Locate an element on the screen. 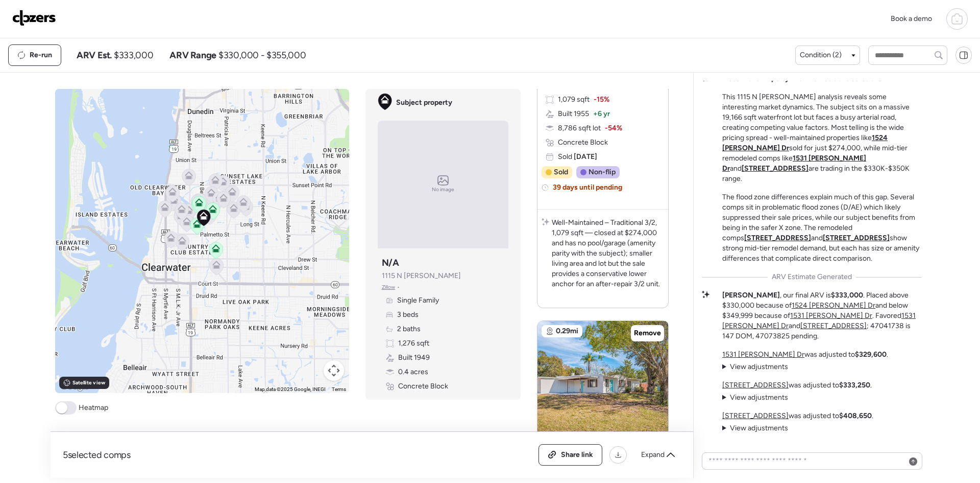  span: 5 selected comps is located at coordinates (97, 455).